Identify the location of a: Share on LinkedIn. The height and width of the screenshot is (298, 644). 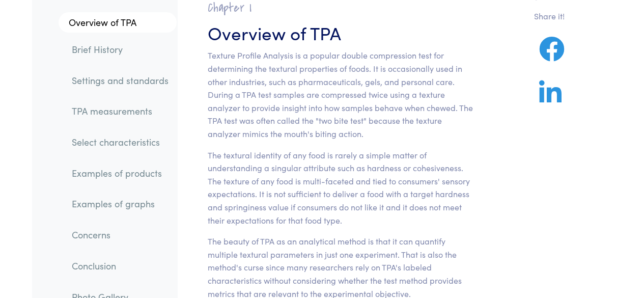
(550, 98).